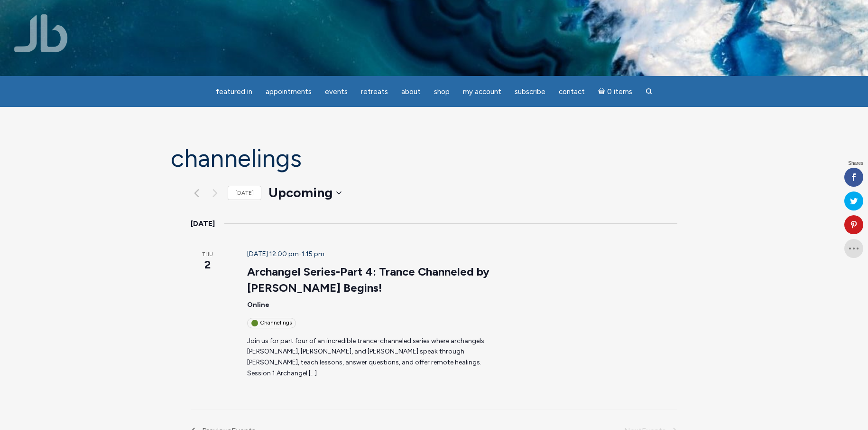 Image resolution: width=868 pixels, height=430 pixels. What do you see at coordinates (572, 92) in the screenshot?
I see `span: Contact` at bounding box center [572, 92].